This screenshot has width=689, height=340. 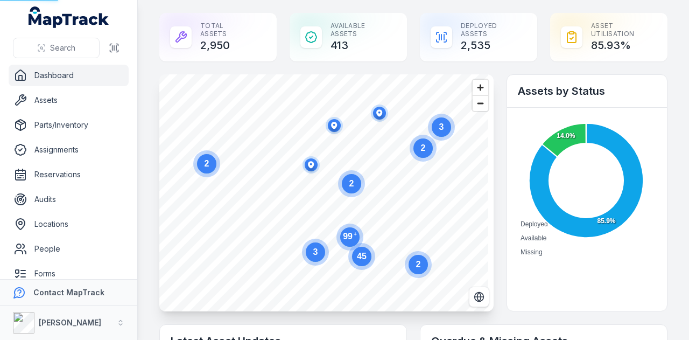 What do you see at coordinates (68, 199) in the screenshot?
I see `a: Audits` at bounding box center [68, 199].